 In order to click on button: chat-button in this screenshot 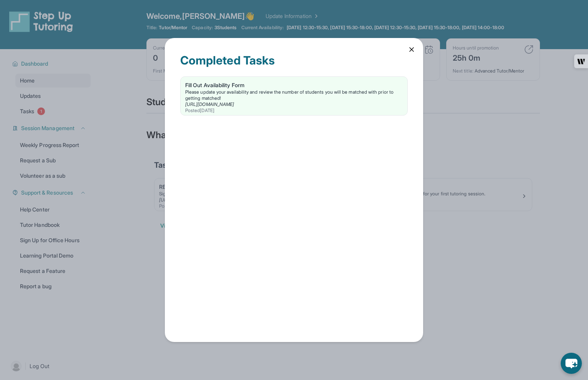, I will do `click(571, 363)`.